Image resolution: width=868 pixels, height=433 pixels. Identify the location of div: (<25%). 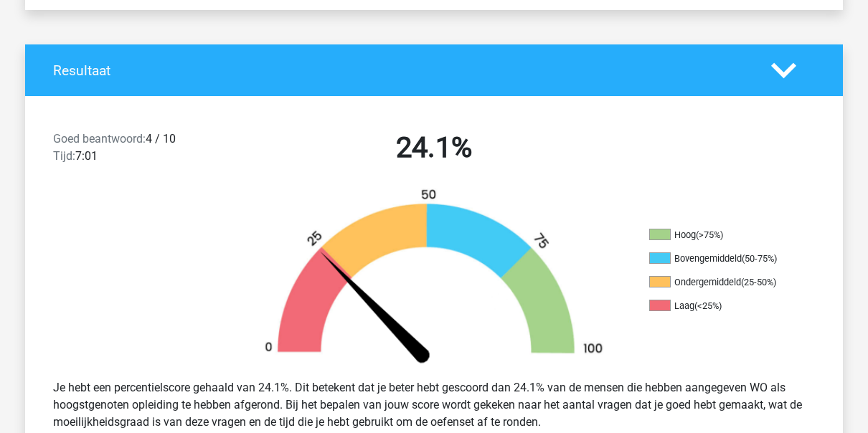
(708, 306).